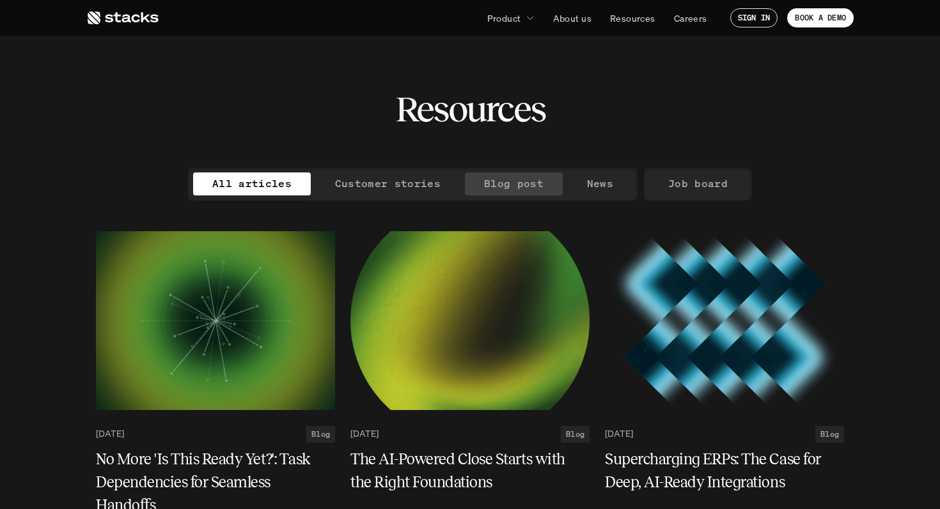  Describe the element at coordinates (387, 184) in the screenshot. I see `a: Customer stories` at that location.